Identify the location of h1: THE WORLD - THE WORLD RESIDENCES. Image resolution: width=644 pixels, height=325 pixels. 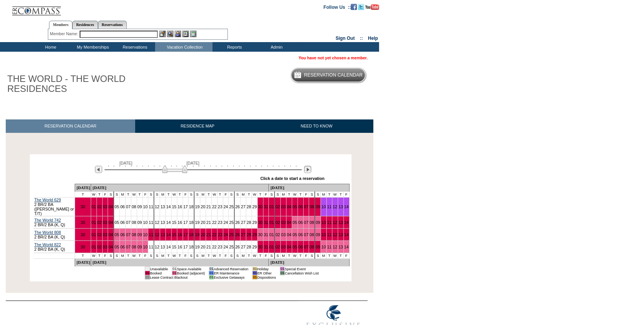
(91, 84).